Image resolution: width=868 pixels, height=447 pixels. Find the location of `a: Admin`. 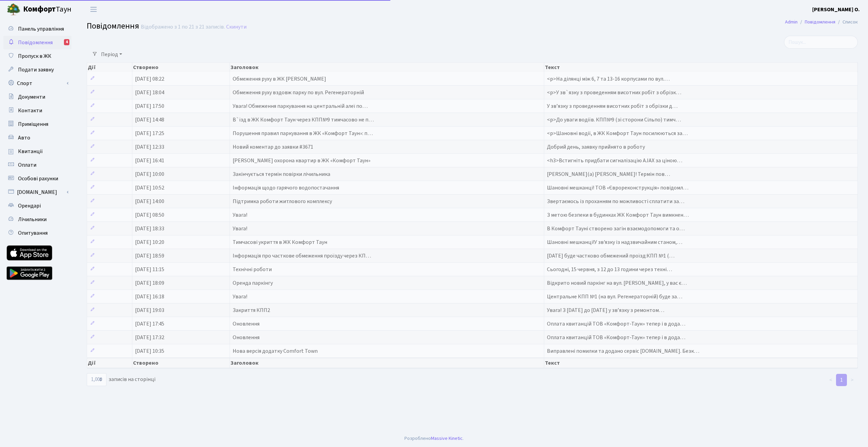

a: Admin is located at coordinates (791, 22).